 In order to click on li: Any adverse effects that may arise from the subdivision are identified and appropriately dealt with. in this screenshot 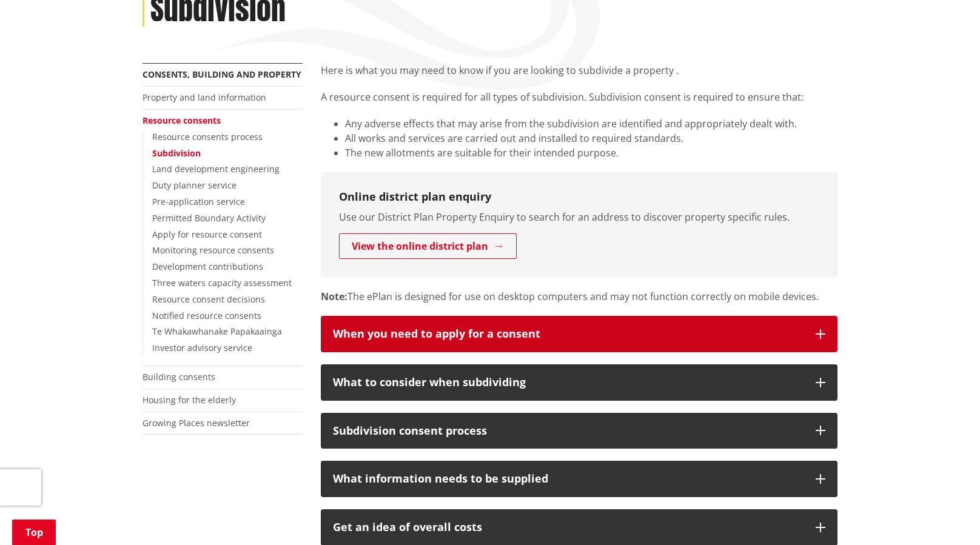, I will do `click(591, 124)`.